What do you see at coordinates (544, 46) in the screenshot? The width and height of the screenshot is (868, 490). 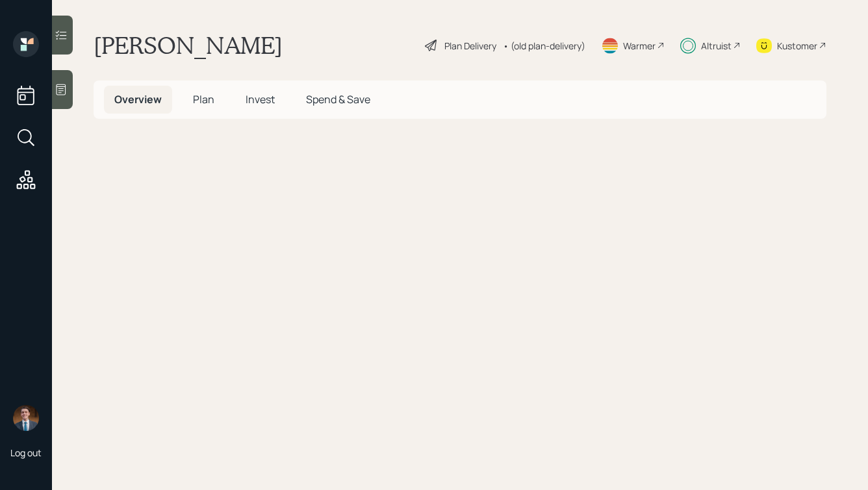 I see `div: • (old plan-delivery)` at bounding box center [544, 46].